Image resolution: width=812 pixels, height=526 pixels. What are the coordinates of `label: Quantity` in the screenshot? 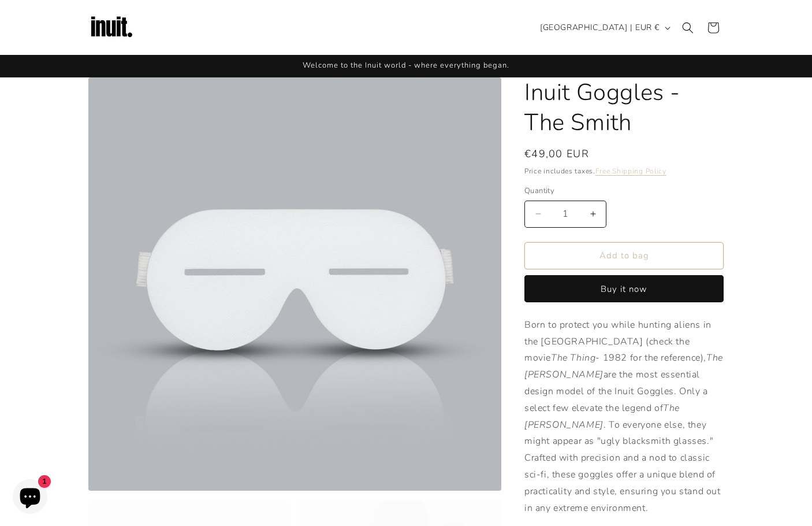 It's located at (624, 191).